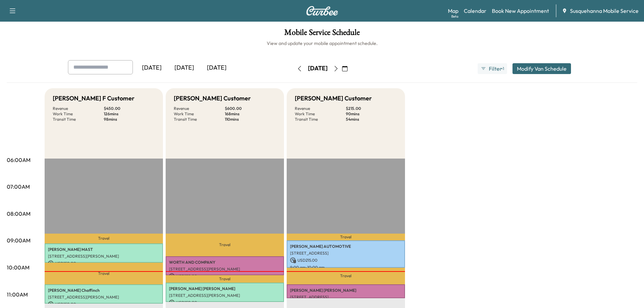  I want to click on p: 110 mins, so click(250, 120).